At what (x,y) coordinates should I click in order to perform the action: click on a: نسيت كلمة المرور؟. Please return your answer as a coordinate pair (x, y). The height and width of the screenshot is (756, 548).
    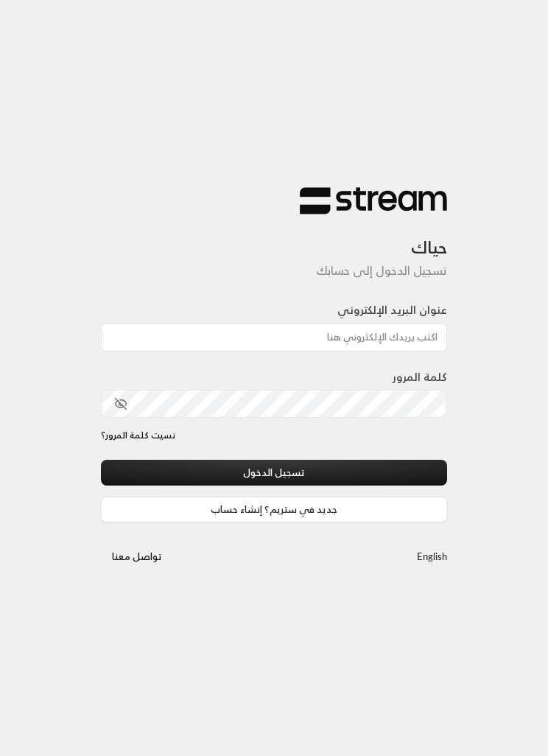
    Looking at the image, I should click on (138, 436).